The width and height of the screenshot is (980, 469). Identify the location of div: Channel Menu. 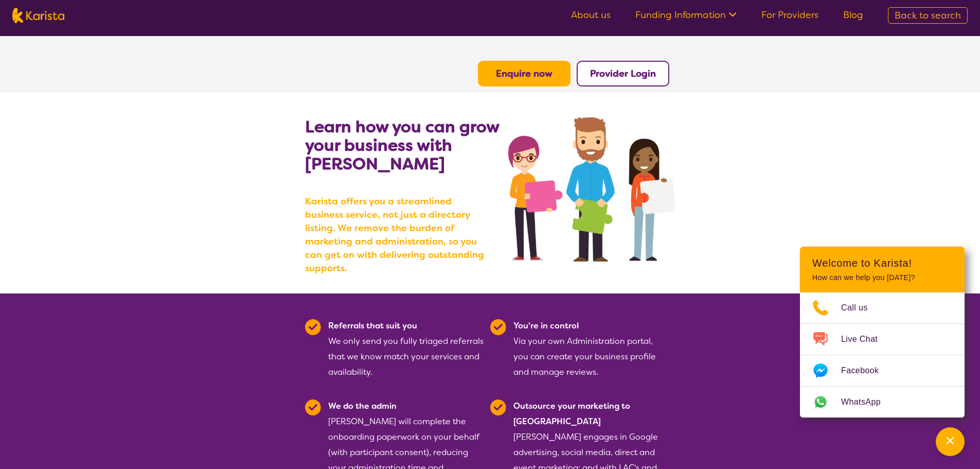
(882, 332).